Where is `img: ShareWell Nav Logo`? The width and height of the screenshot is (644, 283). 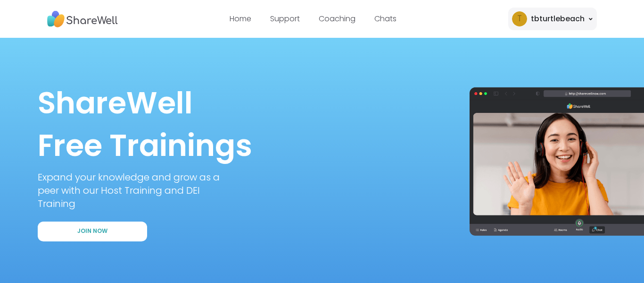 img: ShareWell Nav Logo is located at coordinates (83, 19).